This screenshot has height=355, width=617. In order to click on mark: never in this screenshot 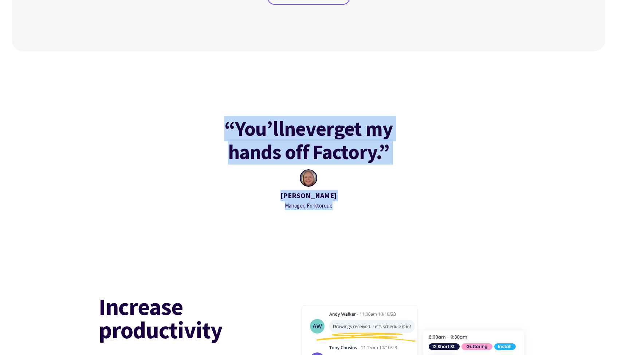, I will do `click(309, 129)`.